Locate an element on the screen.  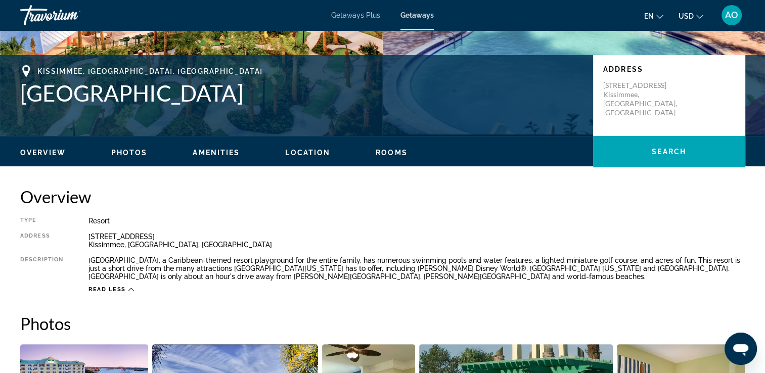
span: Getaways is located at coordinates (417, 15).